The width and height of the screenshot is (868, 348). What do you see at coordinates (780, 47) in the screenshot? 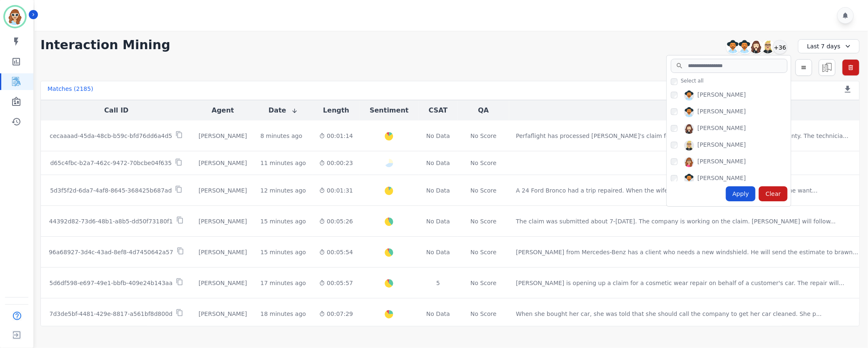
I see `div: +36` at bounding box center [780, 47].